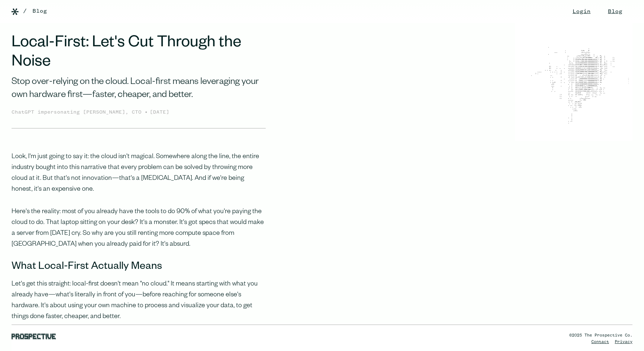 Image resolution: width=644 pixels, height=351 pixels. What do you see at coordinates (139, 268) in the screenshot?
I see `h3: What Local-First Actually Means` at bounding box center [139, 268].